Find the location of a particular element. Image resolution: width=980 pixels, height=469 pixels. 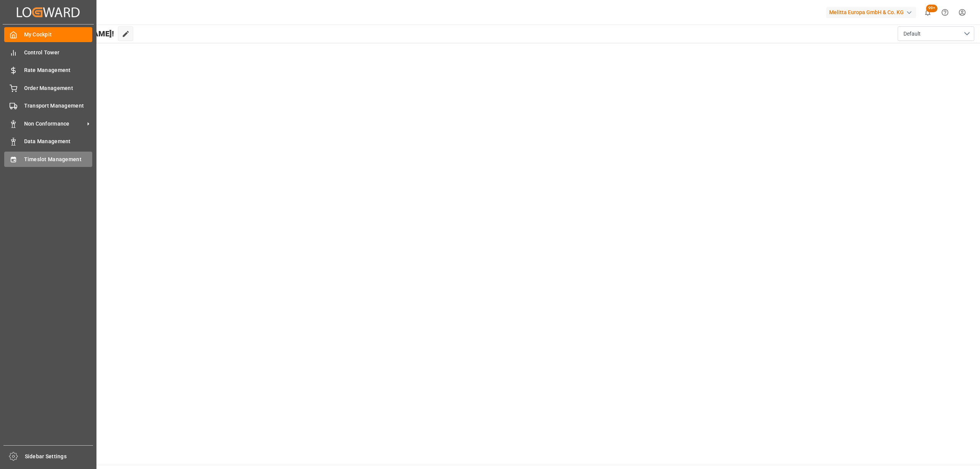

button: Help Center is located at coordinates (945, 12).